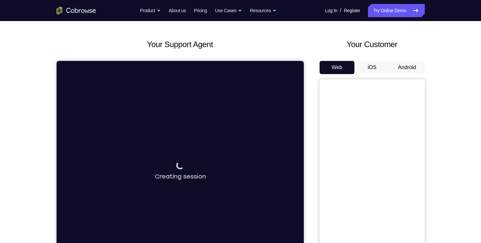  Describe the element at coordinates (337, 67) in the screenshot. I see `button: Web` at that location.